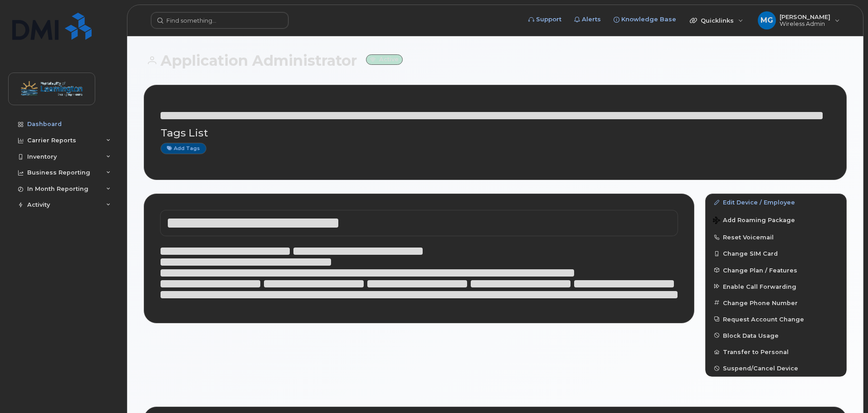 The image size is (868, 413). What do you see at coordinates (384, 60) in the screenshot?
I see `small: Active` at bounding box center [384, 60].